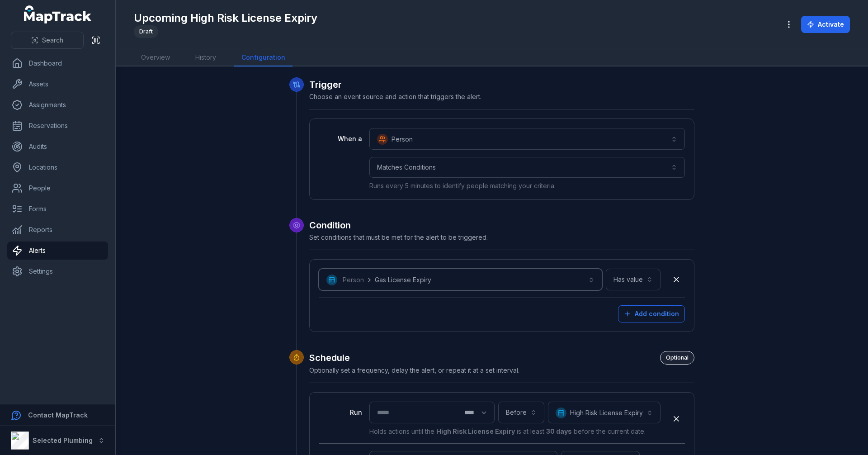 The image size is (868, 455). What do you see at coordinates (58, 15) in the screenshot?
I see `a: MapTrack` at bounding box center [58, 15].